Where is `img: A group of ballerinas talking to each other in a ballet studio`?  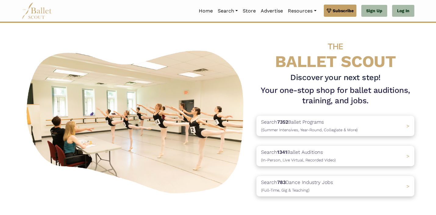
img: A group of ballerinas talking to each other in a ballet studio is located at coordinates (137, 120).